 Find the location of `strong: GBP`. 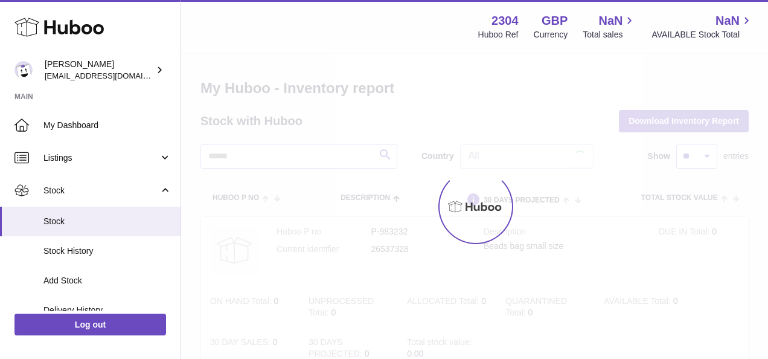

strong: GBP is located at coordinates (554, 21).